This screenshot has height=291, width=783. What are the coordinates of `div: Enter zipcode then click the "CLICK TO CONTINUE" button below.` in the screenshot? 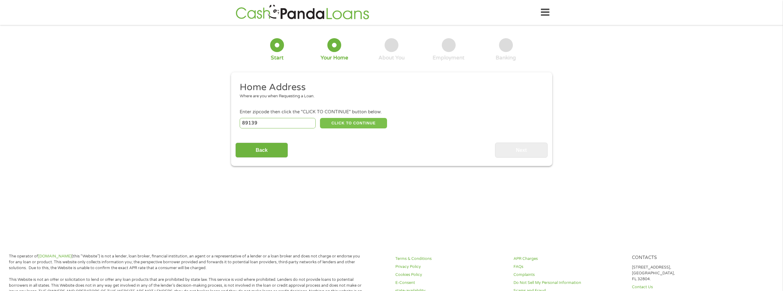 It's located at (391, 112).